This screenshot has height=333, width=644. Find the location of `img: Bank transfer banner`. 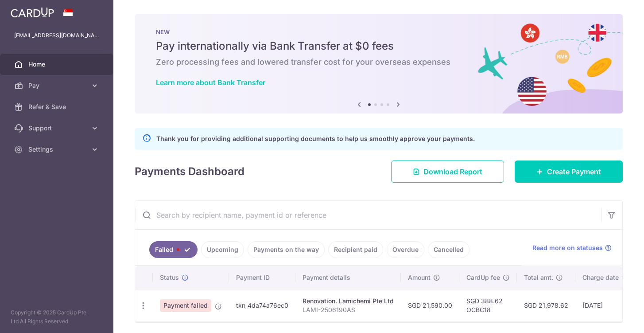

img: Bank transfer banner is located at coordinates (379, 64).